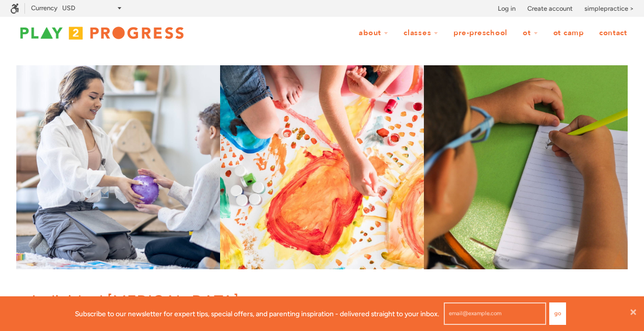  I want to click on p: Subscribe to our newsletter for expert tips, special offers, and parenting inspiration - delivere..., so click(257, 314).